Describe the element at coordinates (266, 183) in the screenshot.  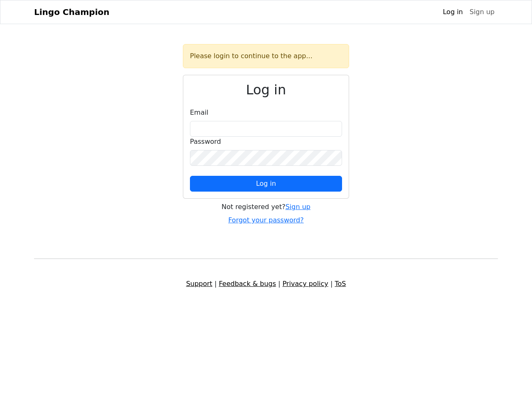
I see `span: Log in` at that location.